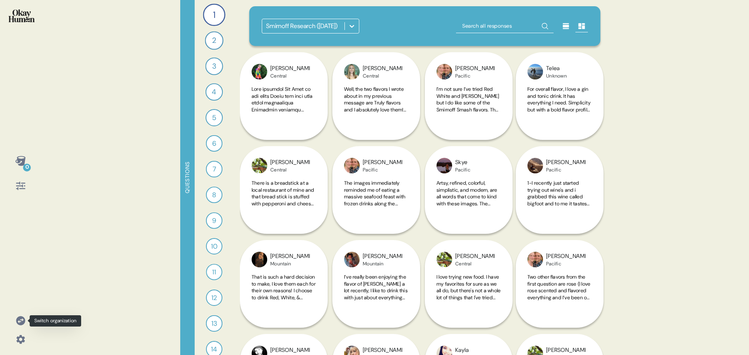 This screenshot has height=355, width=749. I want to click on div: 10, so click(214, 246).